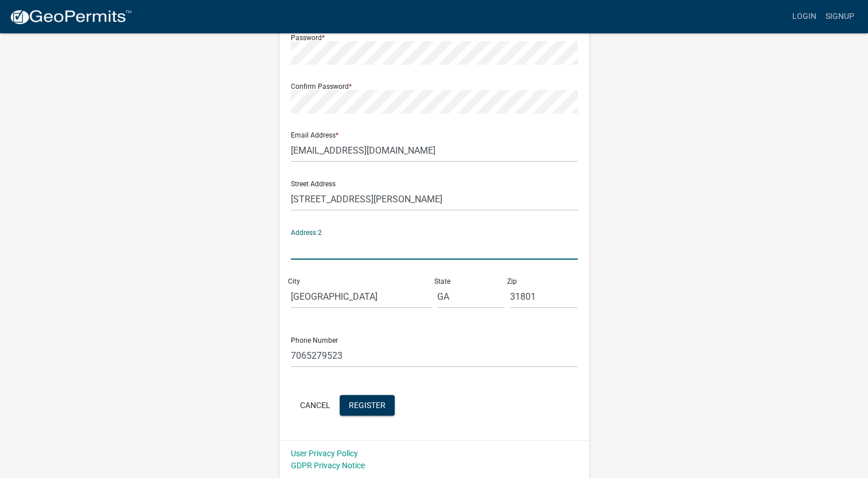  I want to click on span: Register, so click(367, 405).